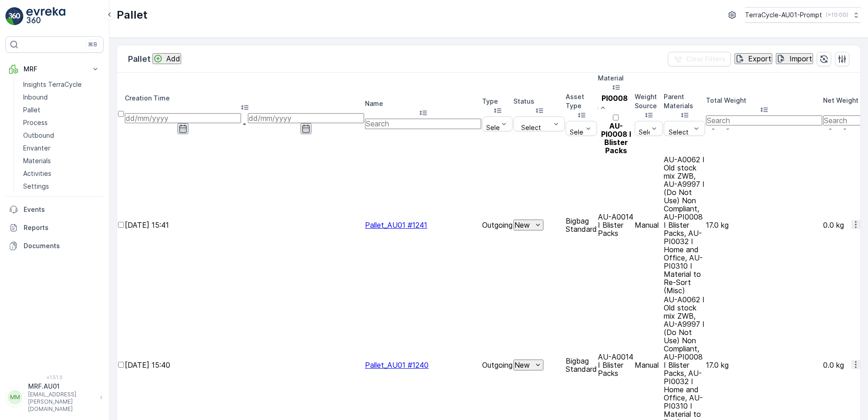 The image size is (868, 420). Describe the element at coordinates (61, 135) in the screenshot. I see `a: Outbound` at that location.